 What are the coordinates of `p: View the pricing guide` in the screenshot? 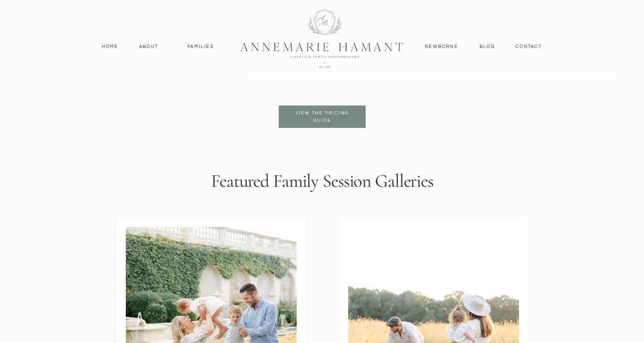 It's located at (322, 117).